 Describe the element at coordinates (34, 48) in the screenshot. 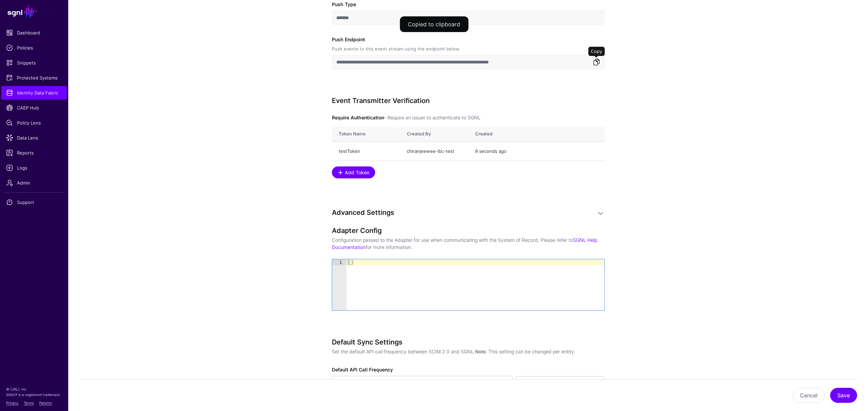

I see `span: Policies` at that location.